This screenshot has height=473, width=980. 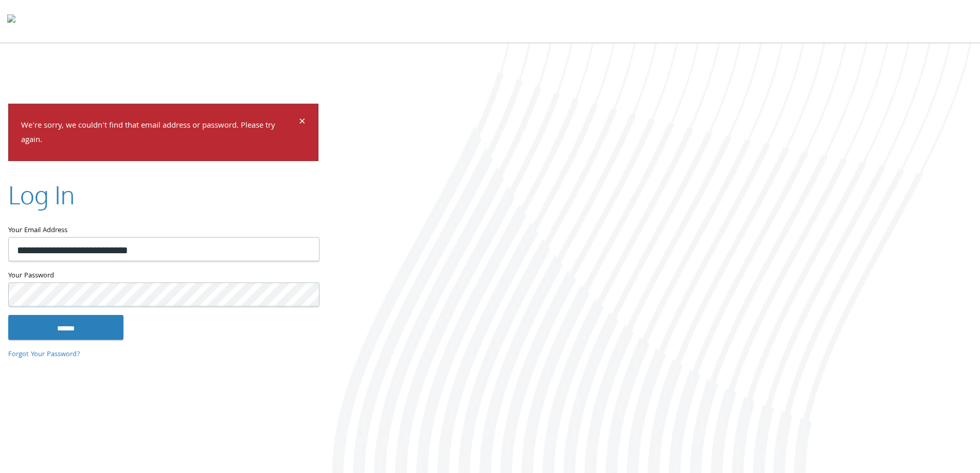 I want to click on a: Forgot Your Password?, so click(x=44, y=354).